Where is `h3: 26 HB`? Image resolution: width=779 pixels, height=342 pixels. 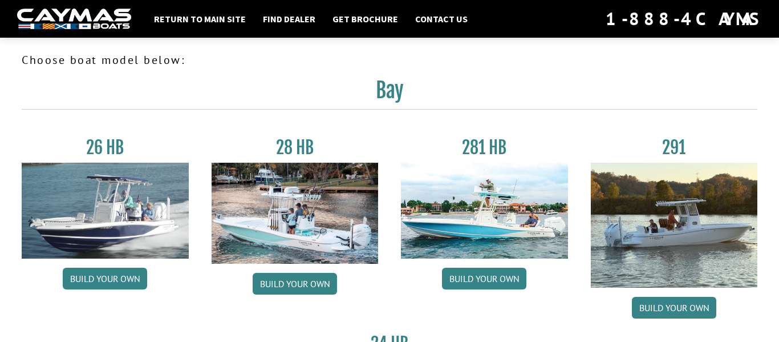
h3: 26 HB is located at coordinates (105, 147).